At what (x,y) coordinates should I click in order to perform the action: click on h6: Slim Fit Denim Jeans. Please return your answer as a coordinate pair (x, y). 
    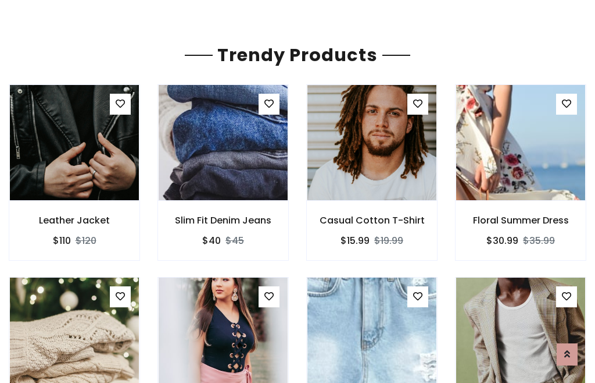
    Looking at the image, I should click on (223, 220).